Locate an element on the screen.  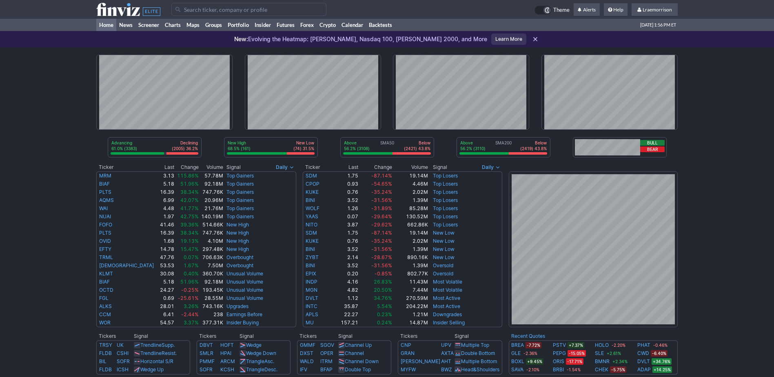
td: 802.77K is located at coordinates (410, 274).